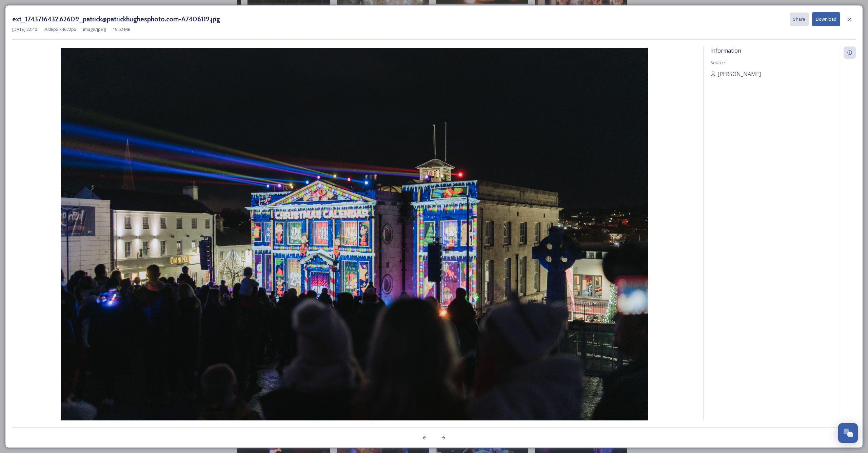 The width and height of the screenshot is (868, 453). Describe the element at coordinates (826, 19) in the screenshot. I see `button: Download` at that location.